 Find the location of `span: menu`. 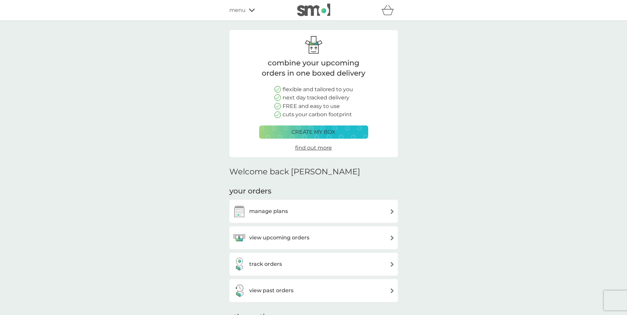

span: menu is located at coordinates (237, 10).